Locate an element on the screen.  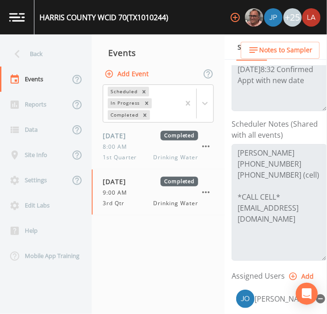
button: Notes to Sampler is located at coordinates (281, 50).